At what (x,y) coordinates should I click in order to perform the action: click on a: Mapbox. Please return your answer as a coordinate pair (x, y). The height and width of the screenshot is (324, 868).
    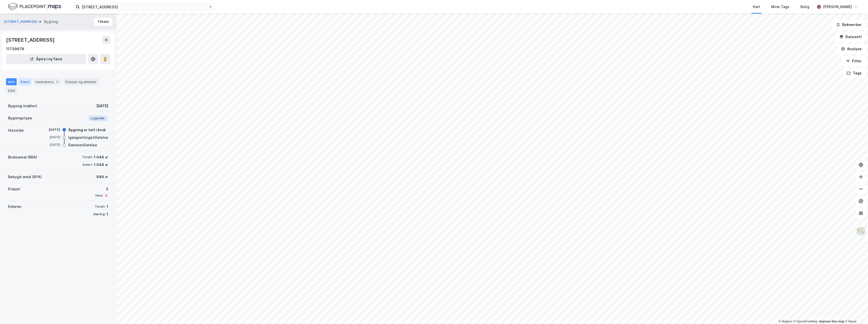
    Looking at the image, I should click on (785, 322).